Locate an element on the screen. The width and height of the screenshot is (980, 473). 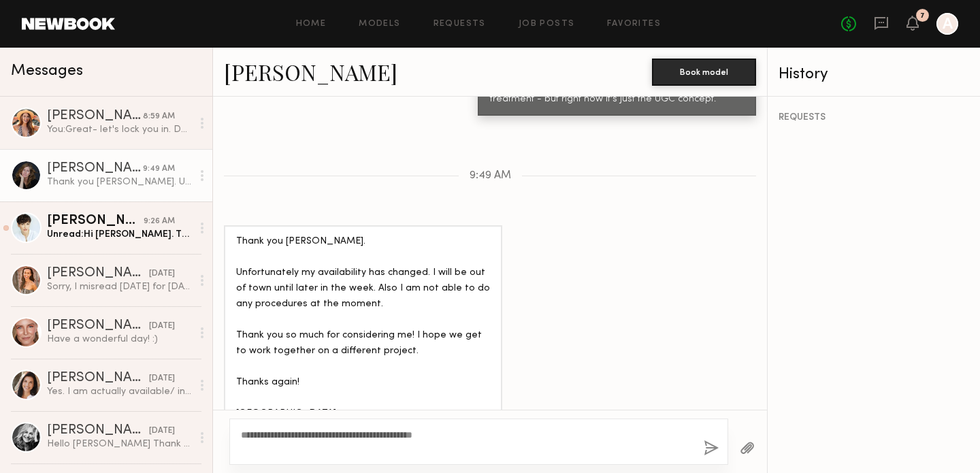
a: Book model is located at coordinates (704, 70).